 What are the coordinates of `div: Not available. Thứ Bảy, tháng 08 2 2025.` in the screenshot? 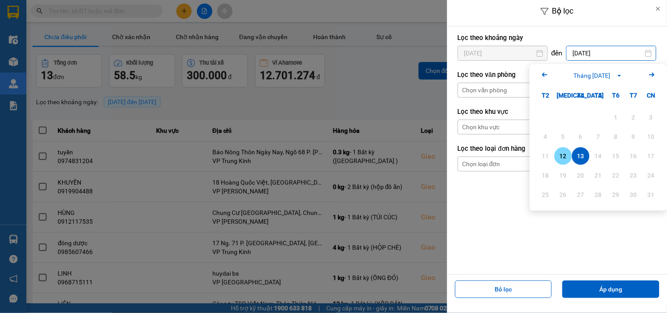 It's located at (633, 117).